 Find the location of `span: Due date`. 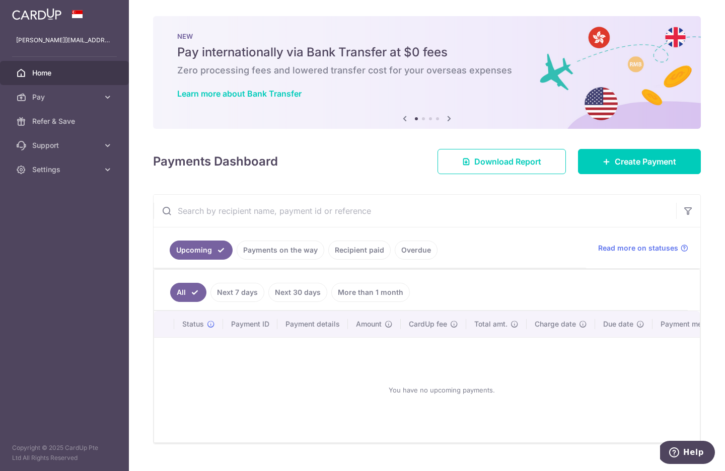

span: Due date is located at coordinates (618, 324).